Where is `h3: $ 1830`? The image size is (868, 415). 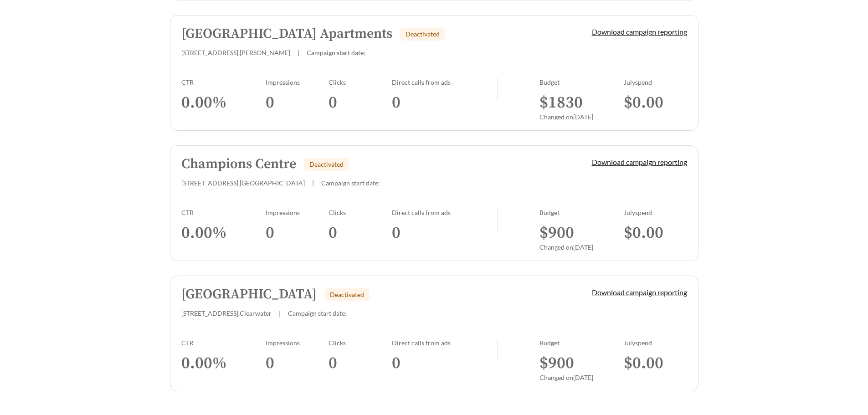
h3: $ 1830 is located at coordinates (581, 103).